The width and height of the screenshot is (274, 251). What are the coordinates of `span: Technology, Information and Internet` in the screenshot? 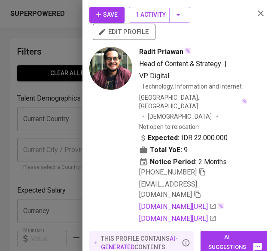 It's located at (192, 86).